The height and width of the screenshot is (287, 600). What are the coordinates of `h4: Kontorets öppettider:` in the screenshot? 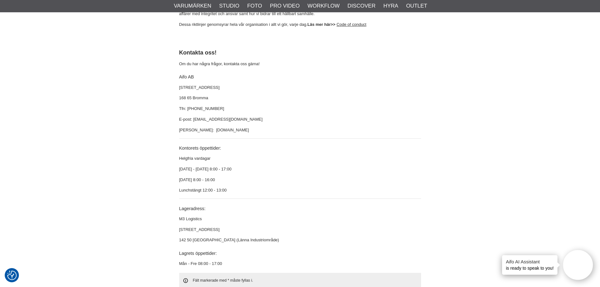 It's located at (300, 148).